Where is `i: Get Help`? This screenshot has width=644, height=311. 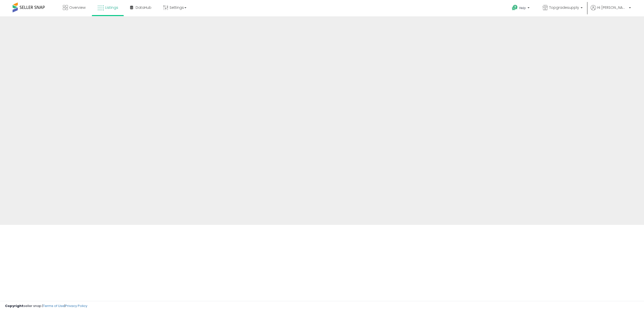
i: Get Help is located at coordinates (515, 8).